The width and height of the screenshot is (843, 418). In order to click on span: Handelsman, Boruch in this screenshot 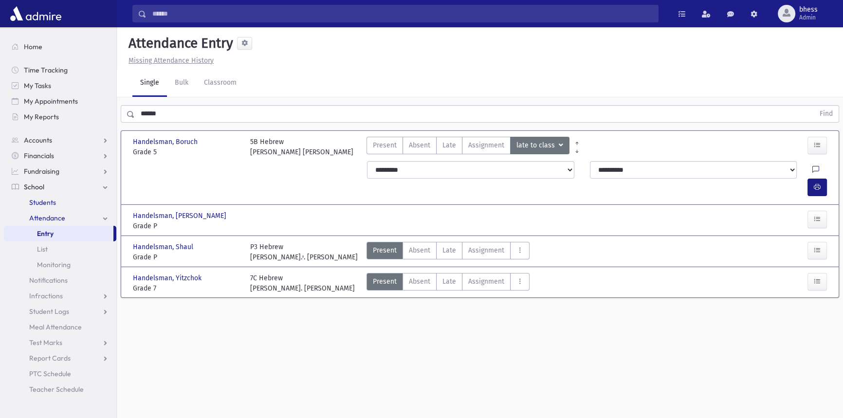, I will do `click(166, 142)`.